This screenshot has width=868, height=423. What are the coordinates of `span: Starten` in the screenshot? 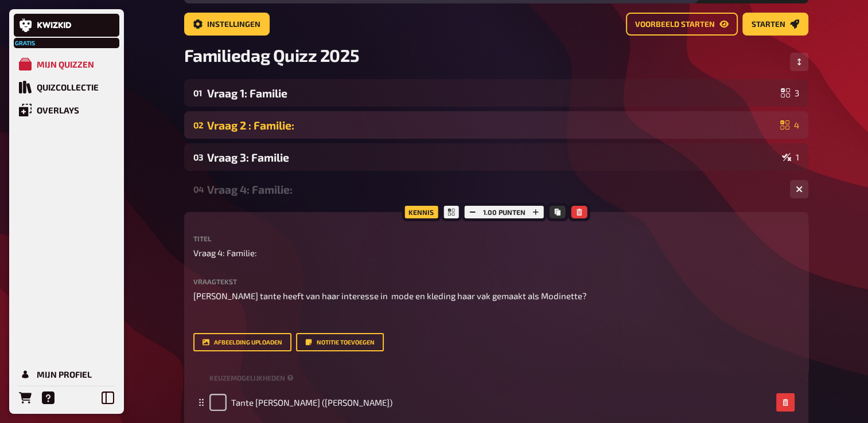 It's located at (768, 25).